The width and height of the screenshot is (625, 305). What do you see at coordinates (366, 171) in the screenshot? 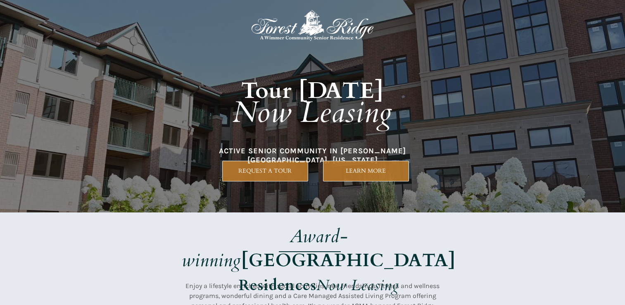
I see `span: LEARN MORE` at bounding box center [366, 171].